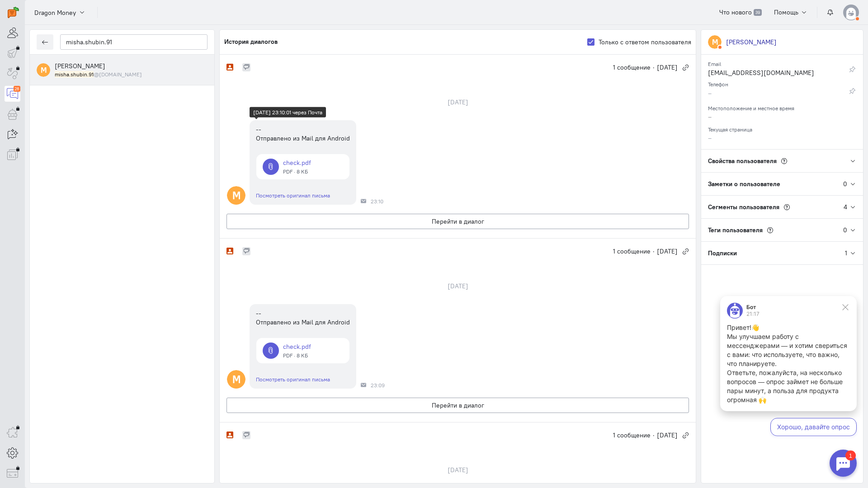 The width and height of the screenshot is (868, 488). What do you see at coordinates (787, 12) in the screenshot?
I see `span: Помощь` at bounding box center [787, 12].